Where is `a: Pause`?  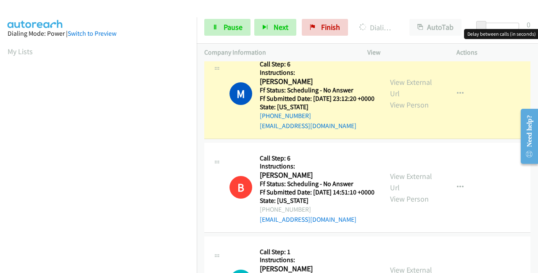 a: Pause is located at coordinates (227, 27).